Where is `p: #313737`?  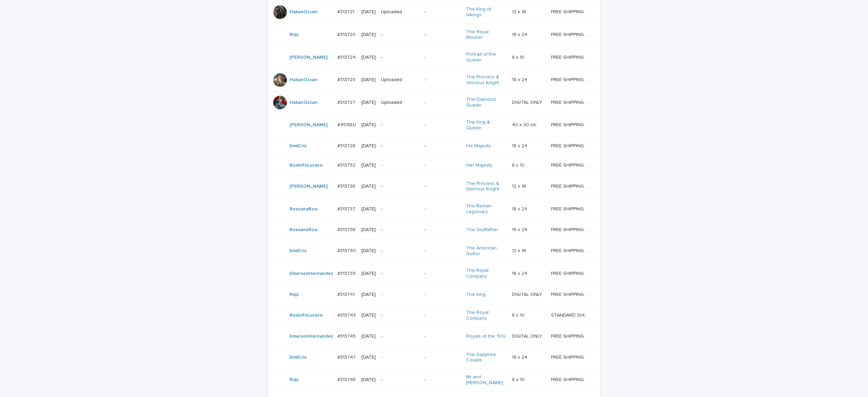 p: #313737 is located at coordinates (347, 209).